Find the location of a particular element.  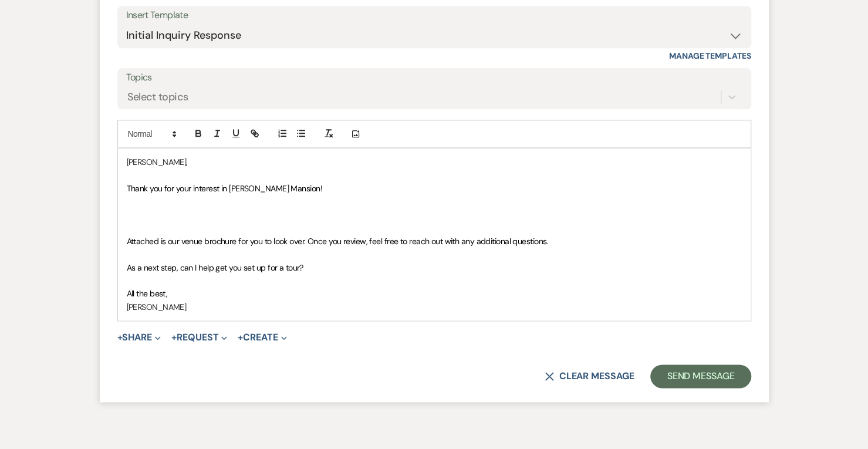

div: Insert Template is located at coordinates (434, 15).